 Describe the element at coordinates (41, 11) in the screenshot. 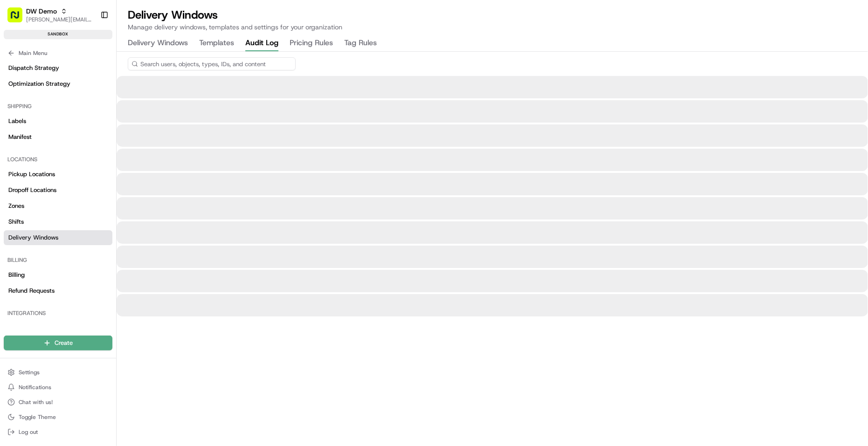

I see `button: DW Demo` at that location.